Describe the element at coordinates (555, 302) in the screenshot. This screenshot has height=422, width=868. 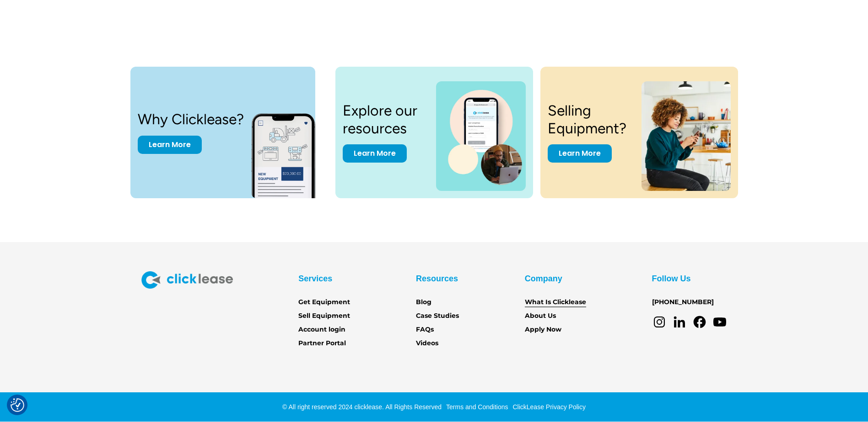
I see `a: What Is Clicklease` at that location.